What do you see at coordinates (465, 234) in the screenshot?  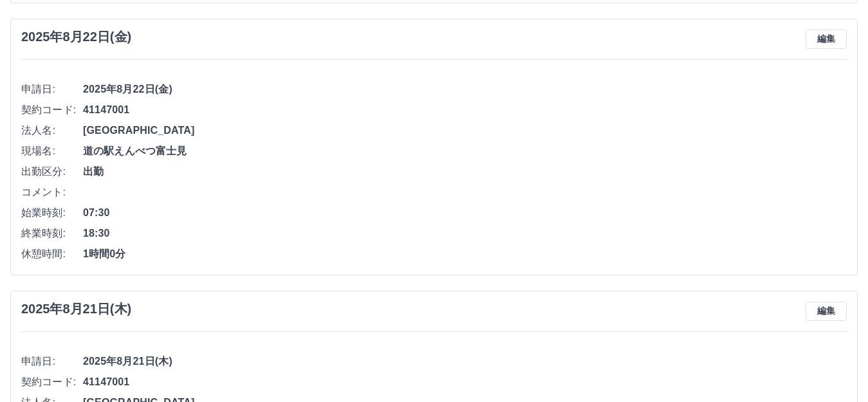 I see `span: 18:30` at bounding box center [465, 234].